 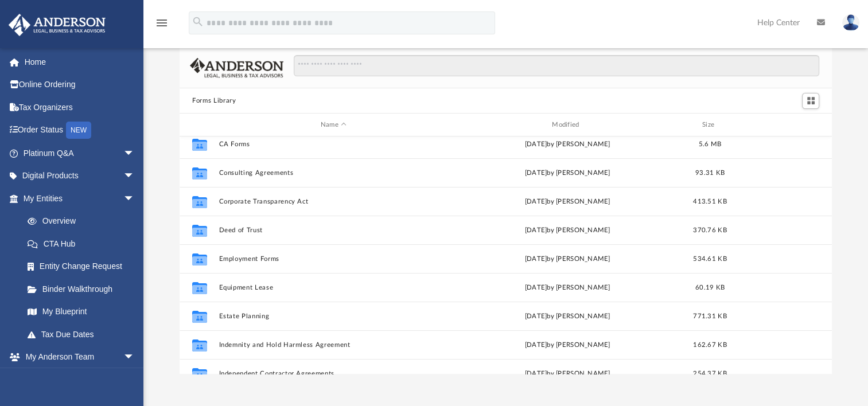 What do you see at coordinates (84, 244) in the screenshot?
I see `a: CTA Hub` at bounding box center [84, 244].